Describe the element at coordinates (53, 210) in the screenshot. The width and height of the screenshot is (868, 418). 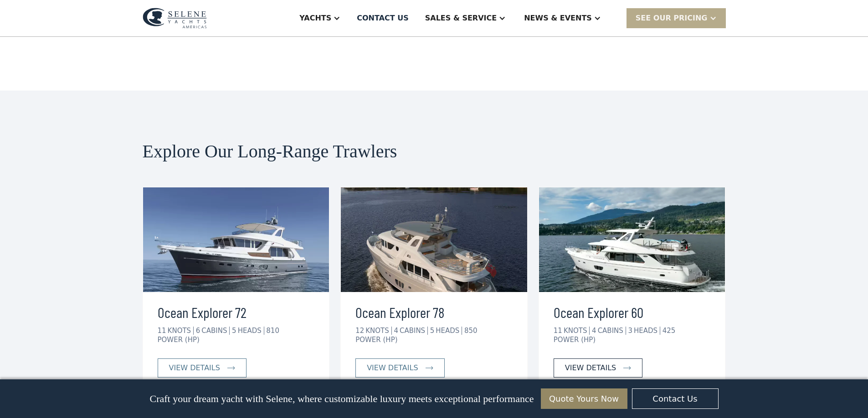
I see `strong: I want to subscribe to your Newsletter.` at that location.